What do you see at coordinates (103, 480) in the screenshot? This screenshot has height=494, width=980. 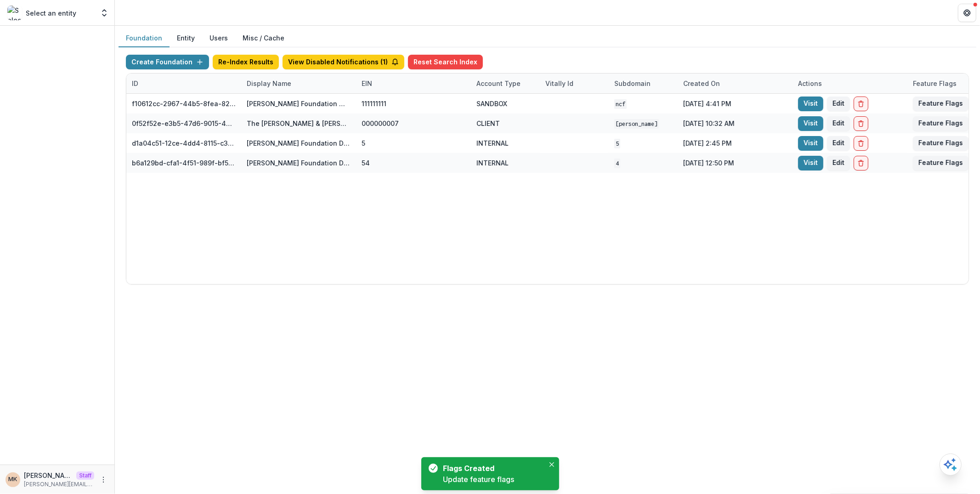 I see `button: More` at bounding box center [103, 480].